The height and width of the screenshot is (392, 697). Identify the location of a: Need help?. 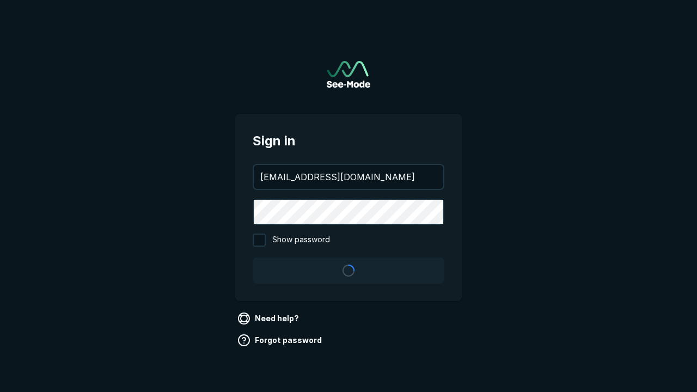
(269, 319).